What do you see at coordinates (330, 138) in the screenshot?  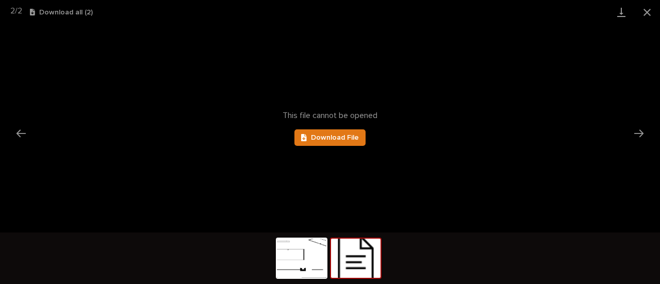 I see `a: Download File` at bounding box center [330, 138].